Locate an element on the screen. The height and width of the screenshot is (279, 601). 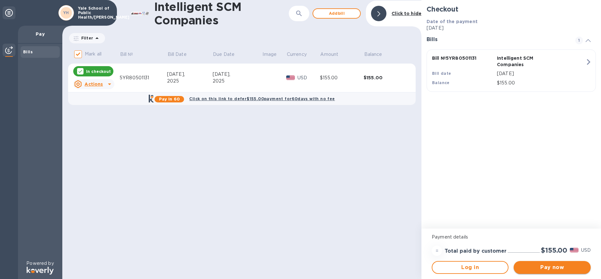
p: Pay is located at coordinates (40, 34).